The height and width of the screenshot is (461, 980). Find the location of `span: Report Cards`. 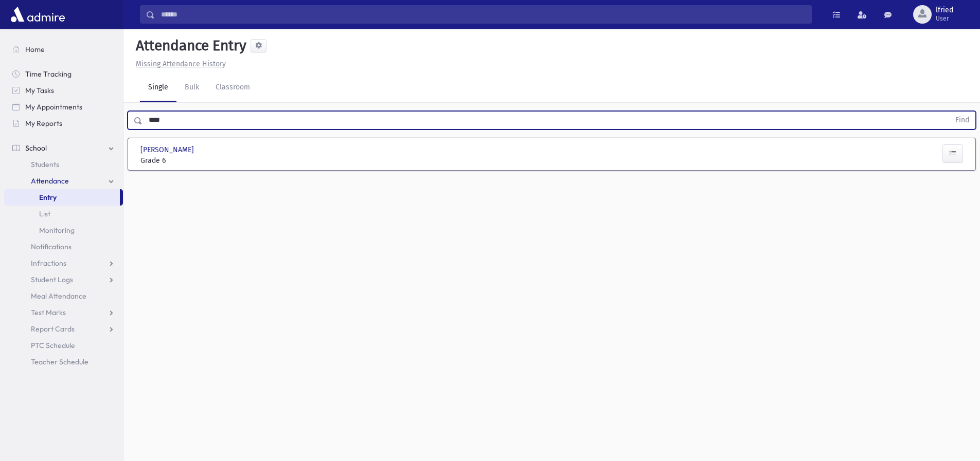

span: Report Cards is located at coordinates (53, 329).